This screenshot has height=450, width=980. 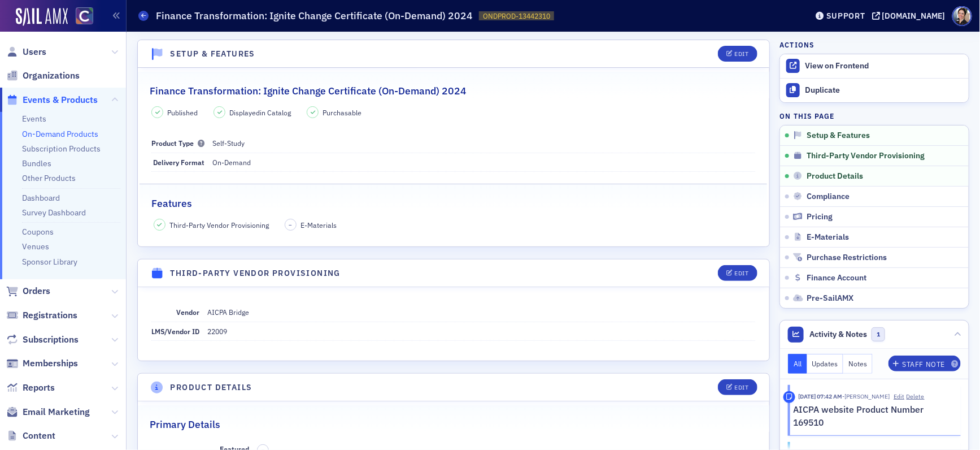 What do you see at coordinates (213, 54) in the screenshot?
I see `h4: Setup & Features` at bounding box center [213, 54].